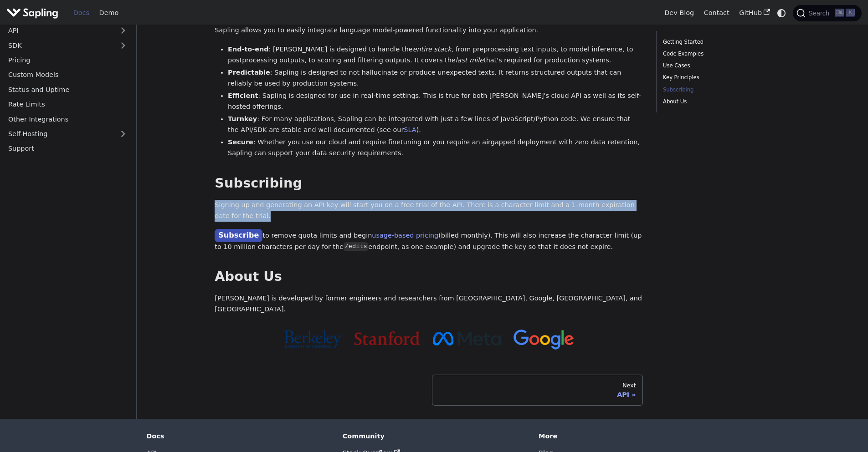  I want to click on button: Expand sidebar category 'API', so click(123, 31).